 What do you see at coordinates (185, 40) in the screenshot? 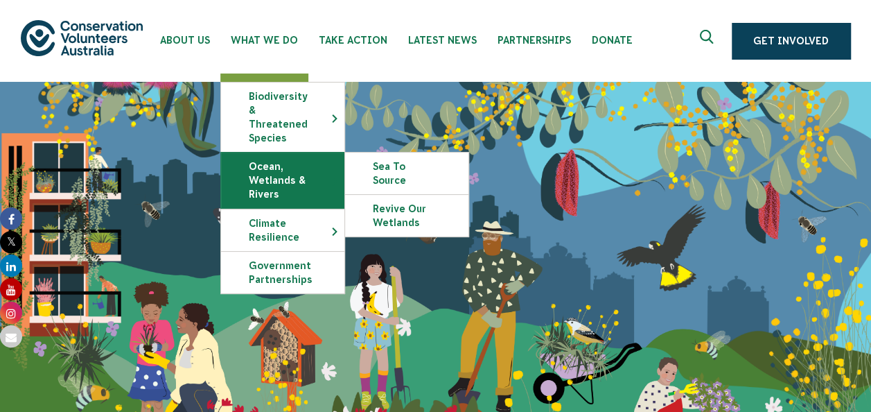
I see `span: About Us` at bounding box center [185, 40].